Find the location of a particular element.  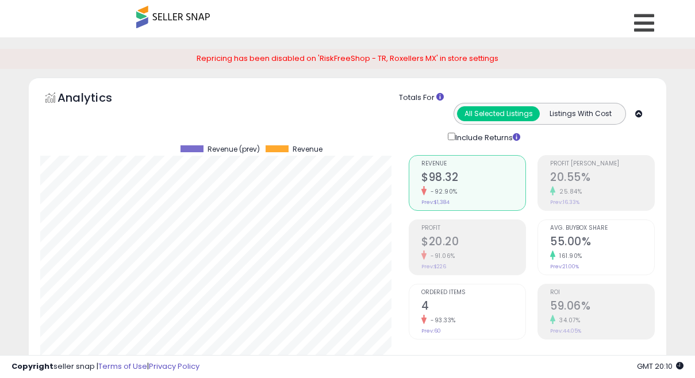

small: Prev: 44.05% is located at coordinates (566, 331).